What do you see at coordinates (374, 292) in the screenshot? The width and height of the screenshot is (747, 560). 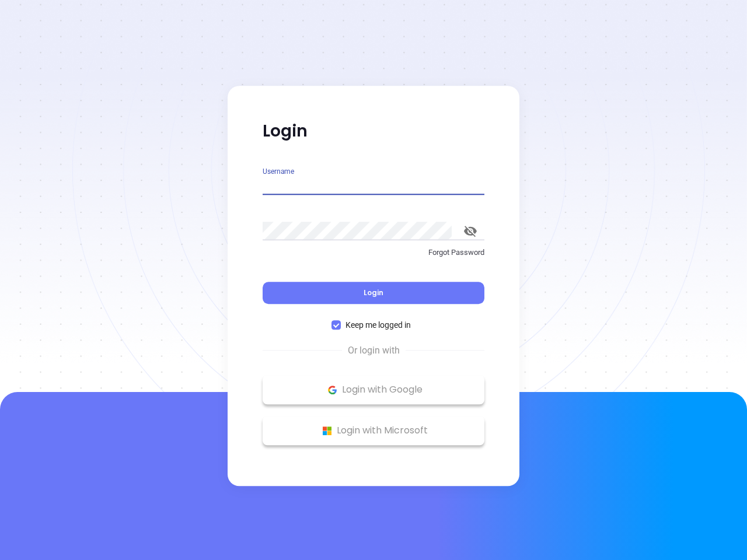 I see `span: Login` at bounding box center [374, 292].